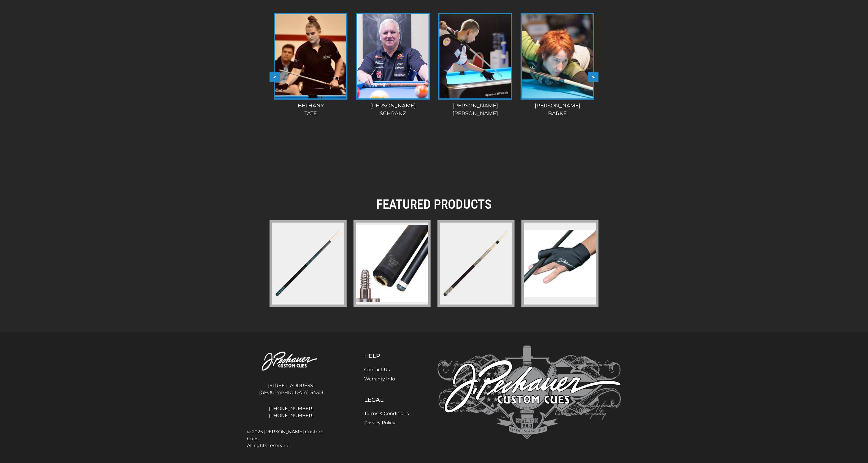 The width and height of the screenshot is (868, 463). What do you see at coordinates (434, 204) in the screenshot?
I see `h2: FEATURED PRODUCTS` at bounding box center [434, 204].